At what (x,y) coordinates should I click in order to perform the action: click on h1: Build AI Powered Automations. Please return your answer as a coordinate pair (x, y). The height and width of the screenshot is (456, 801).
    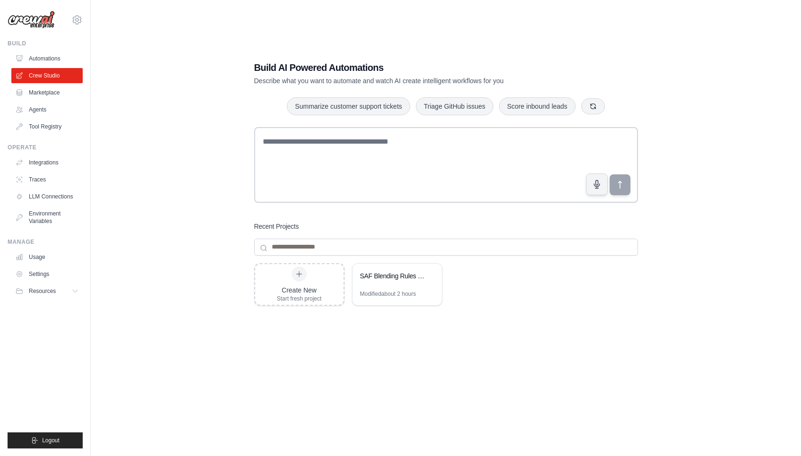
    Looking at the image, I should click on (413, 68).